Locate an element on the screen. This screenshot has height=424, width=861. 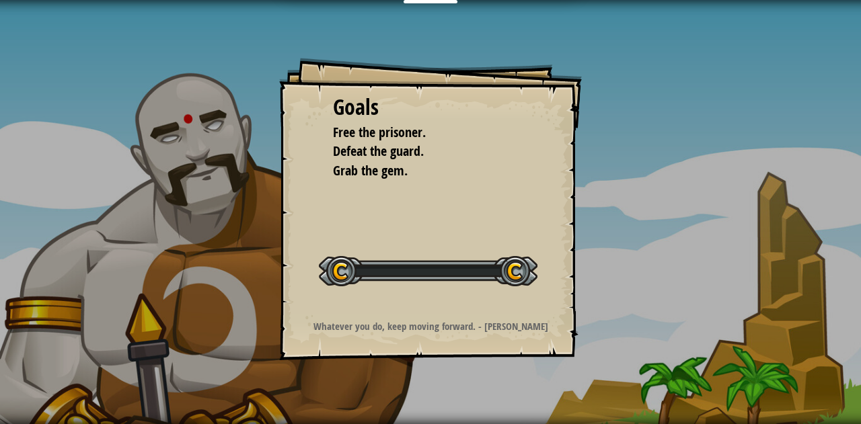
span: Free the prisoner. is located at coordinates (379, 132).